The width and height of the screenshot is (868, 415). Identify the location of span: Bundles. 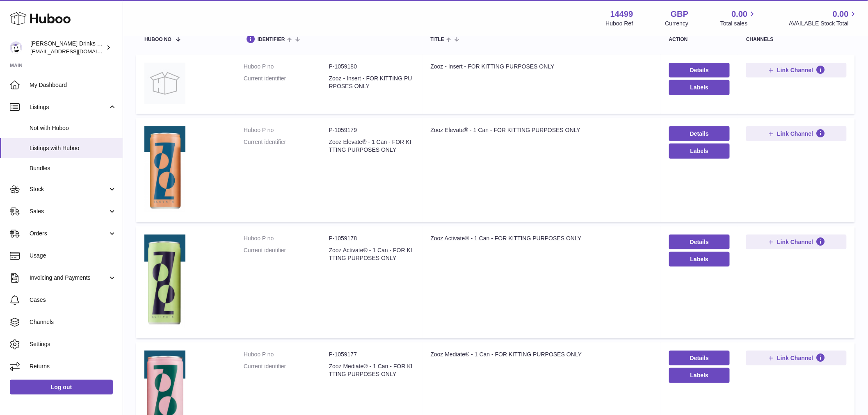
(73, 168).